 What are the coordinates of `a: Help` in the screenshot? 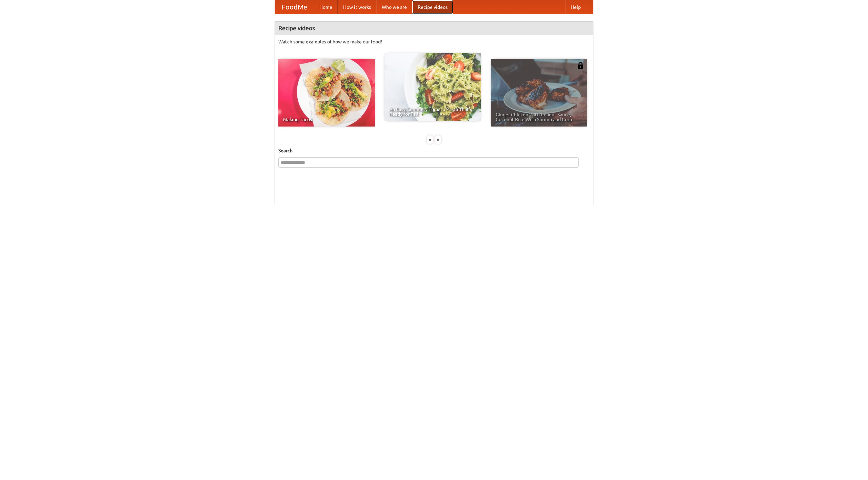 It's located at (576, 7).